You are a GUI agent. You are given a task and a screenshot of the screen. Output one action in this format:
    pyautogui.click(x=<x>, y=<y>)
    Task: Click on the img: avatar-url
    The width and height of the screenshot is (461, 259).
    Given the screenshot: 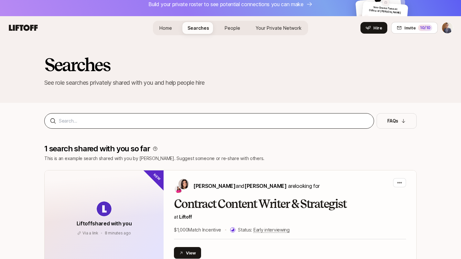 What is the action you would take?
    pyautogui.click(x=104, y=209)
    